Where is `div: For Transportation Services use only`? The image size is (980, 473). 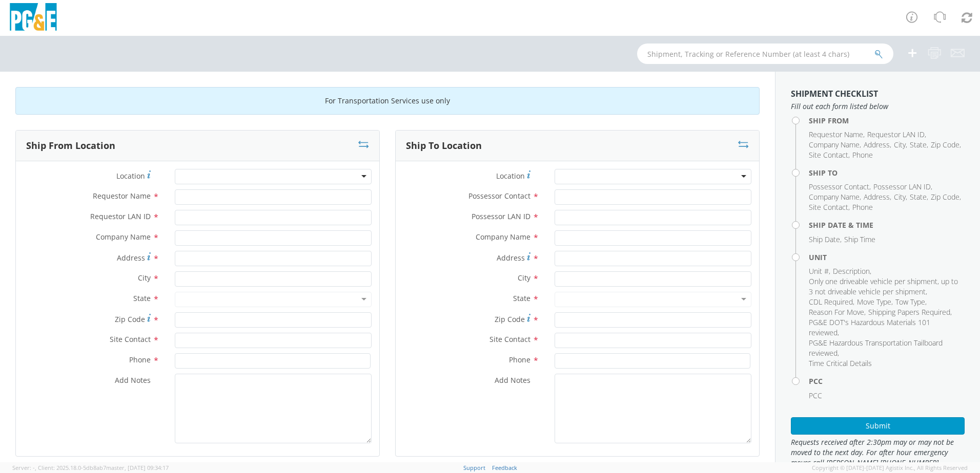 div: For Transportation Services use only is located at coordinates (387, 101).